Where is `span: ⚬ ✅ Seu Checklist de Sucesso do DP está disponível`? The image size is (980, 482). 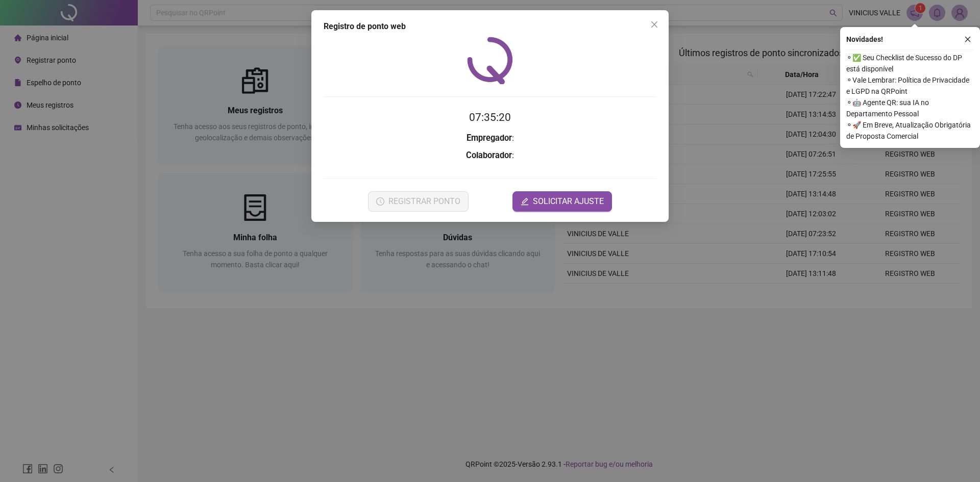 span: ⚬ ✅ Seu Checklist de Sucesso do DP está disponível is located at coordinates (910, 64).